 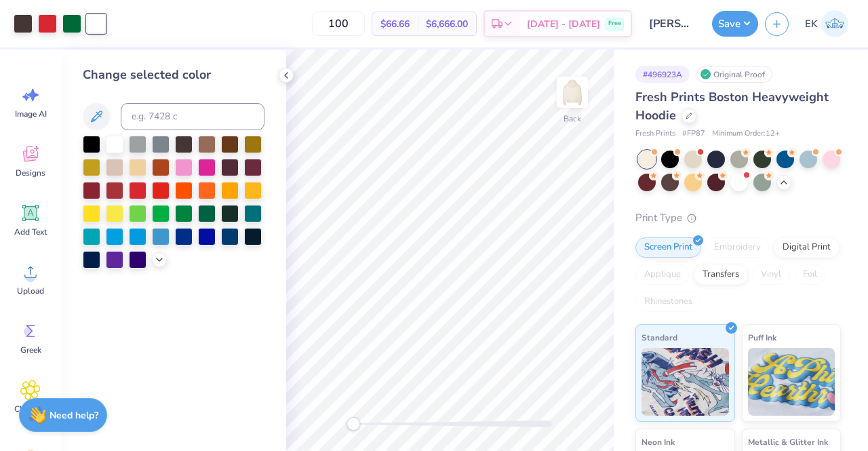 I want to click on span: Metallic & Glitter Ink, so click(x=788, y=441).